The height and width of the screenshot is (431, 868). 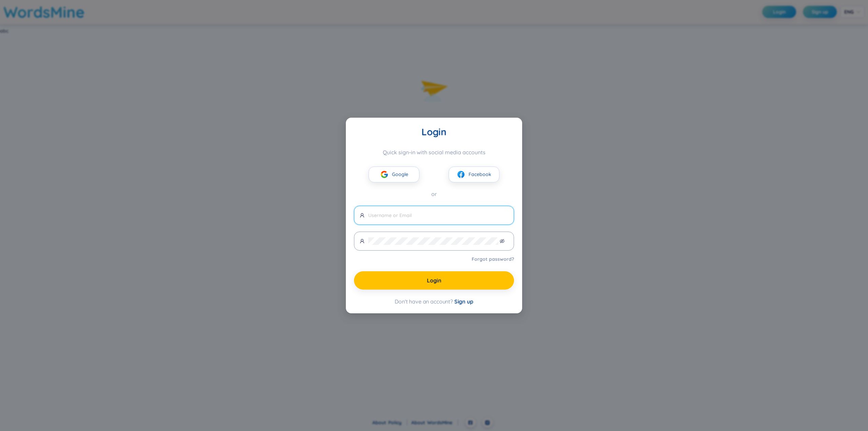 I want to click on div: or, so click(x=434, y=194).